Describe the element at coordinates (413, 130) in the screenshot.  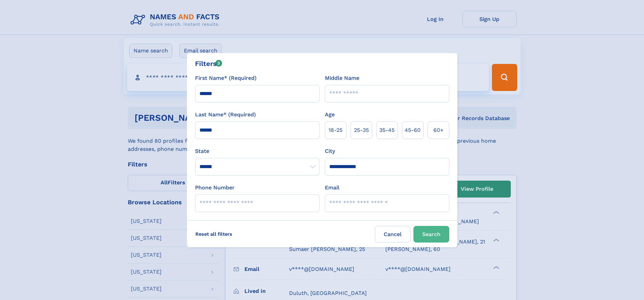
I see `span: 45‑60` at that location.